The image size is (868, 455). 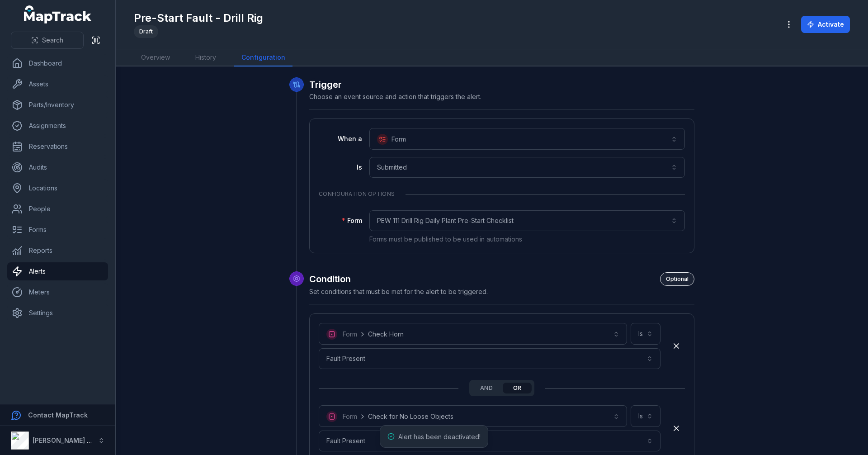 What do you see at coordinates (146, 32) in the screenshot?
I see `div: Draft` at bounding box center [146, 32].